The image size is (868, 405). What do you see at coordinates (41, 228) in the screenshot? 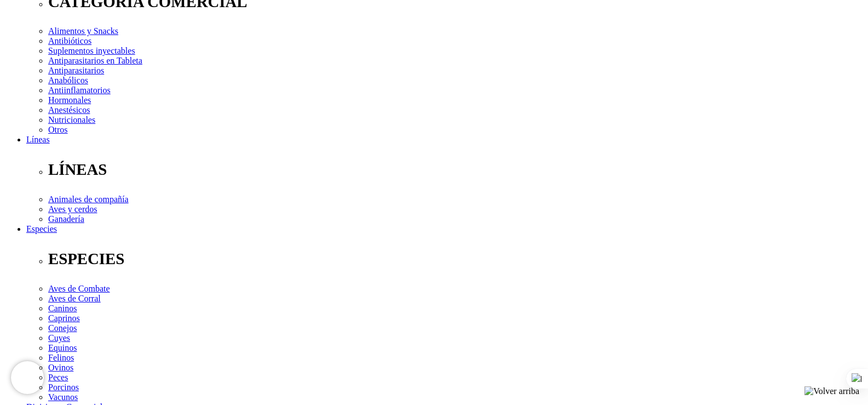
I see `span: Especies` at bounding box center [41, 228].